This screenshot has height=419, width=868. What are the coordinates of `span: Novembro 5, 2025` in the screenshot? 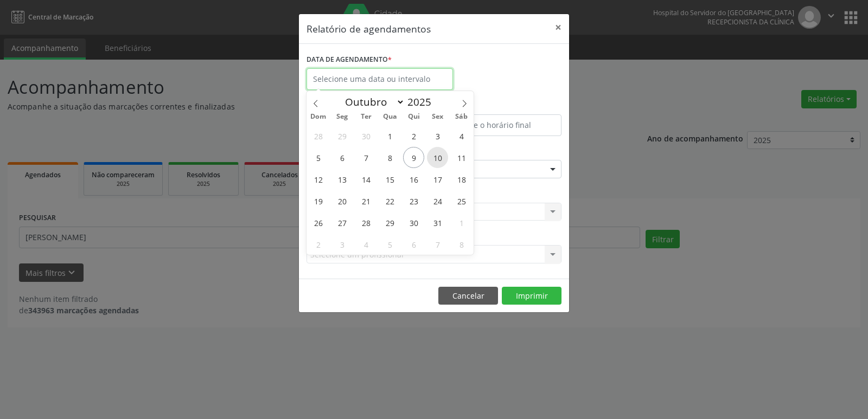 It's located at (389, 244).